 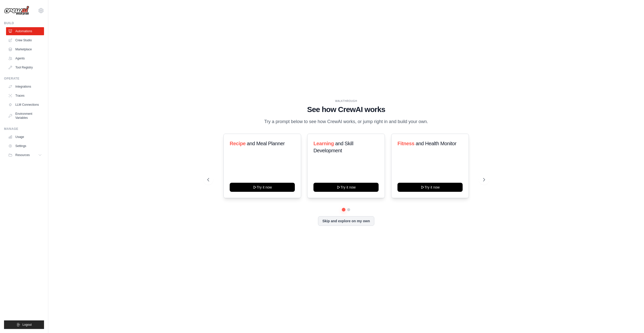 What do you see at coordinates (24, 129) in the screenshot?
I see `div: Manage` at bounding box center [24, 129].